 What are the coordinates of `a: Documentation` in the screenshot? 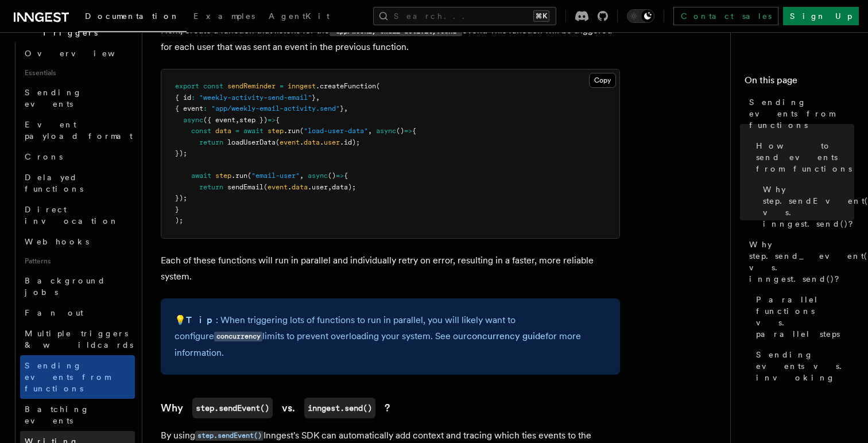 It's located at (132, 18).